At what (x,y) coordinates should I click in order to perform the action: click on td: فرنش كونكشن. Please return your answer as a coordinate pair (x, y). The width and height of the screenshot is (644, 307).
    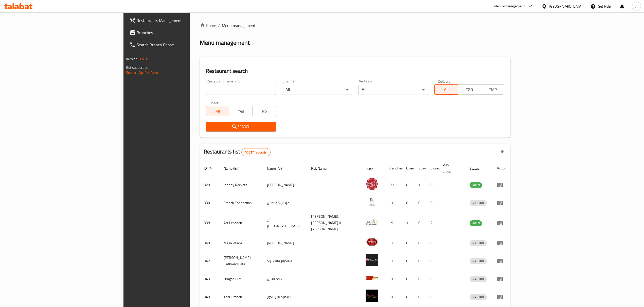
    Looking at the image, I should click on (285, 203).